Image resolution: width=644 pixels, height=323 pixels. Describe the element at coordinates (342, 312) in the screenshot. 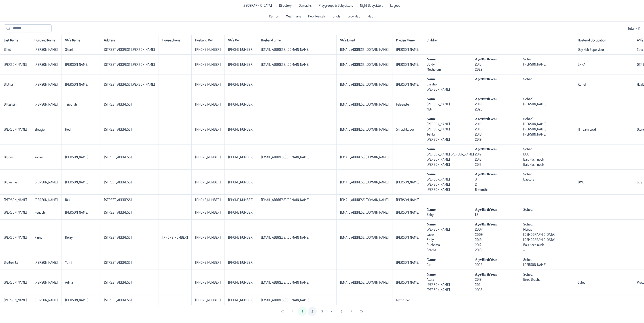

I see `button: 5` at that location.